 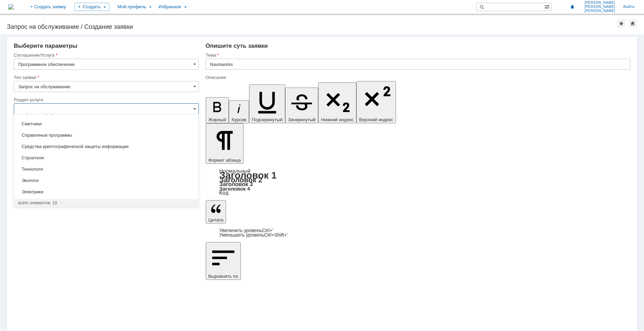 I want to click on span: Расширенный поиск, so click(x=548, y=6).